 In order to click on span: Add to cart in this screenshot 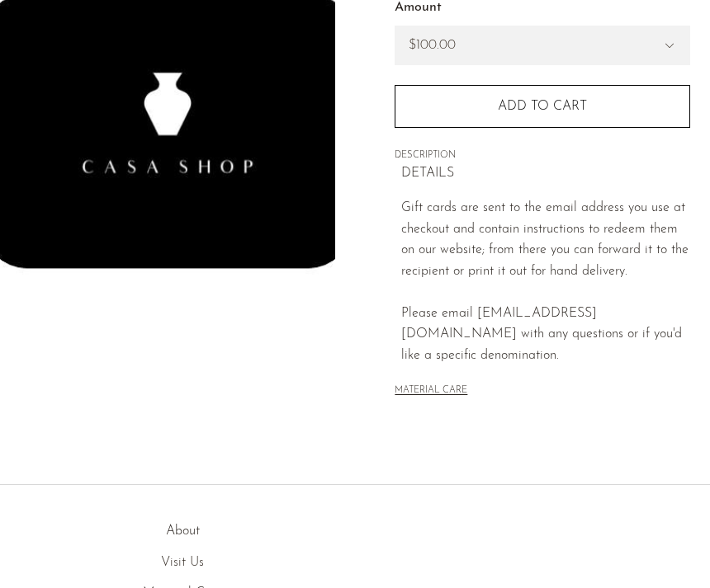, I will do `click(542, 106)`.